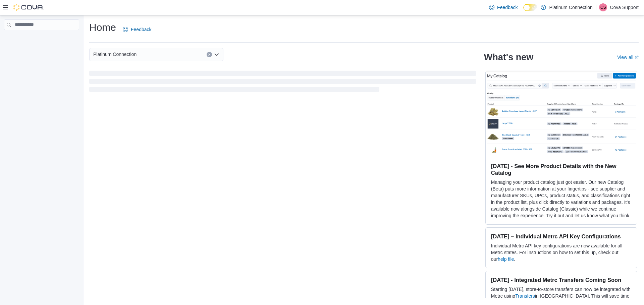 The image size is (644, 305). I want to click on p: Managing your product catalog just got easier. Our new Catalog (Beta) puts more information at yo..., so click(561, 199).